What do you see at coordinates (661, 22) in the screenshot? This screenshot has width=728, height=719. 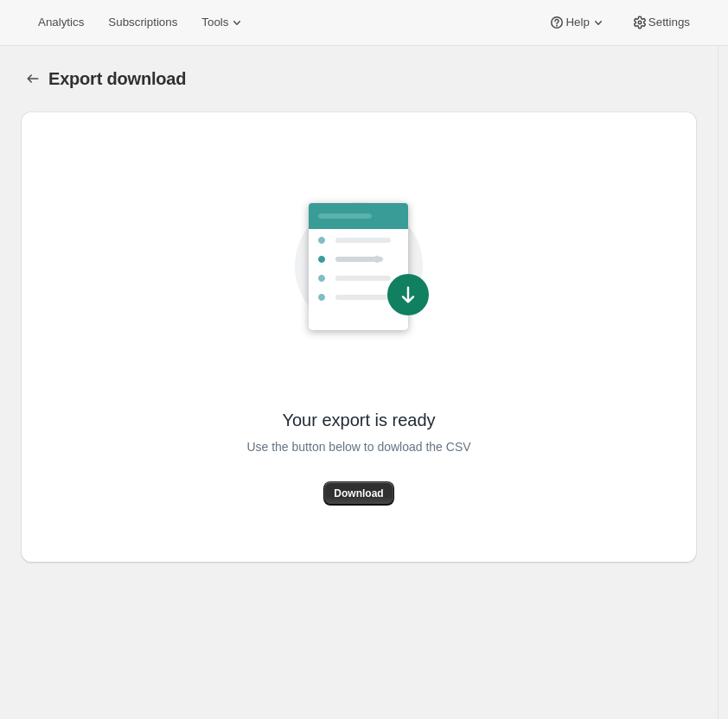 I see `button: Settings` at bounding box center [661, 22].